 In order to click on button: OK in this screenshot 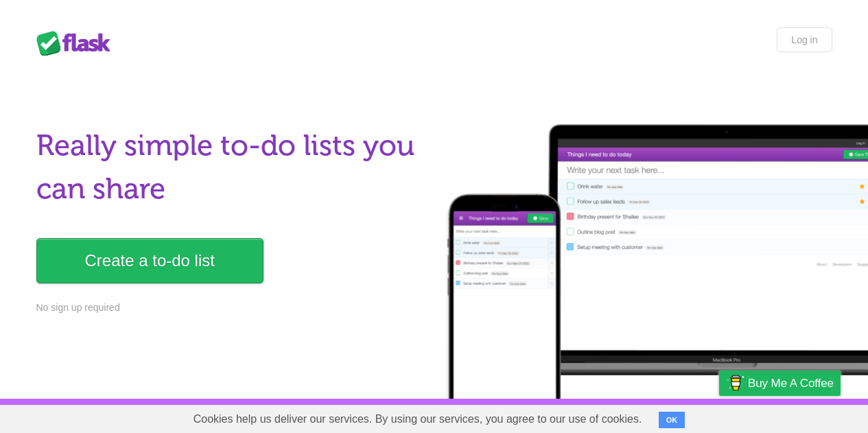, I will do `click(672, 420)`.